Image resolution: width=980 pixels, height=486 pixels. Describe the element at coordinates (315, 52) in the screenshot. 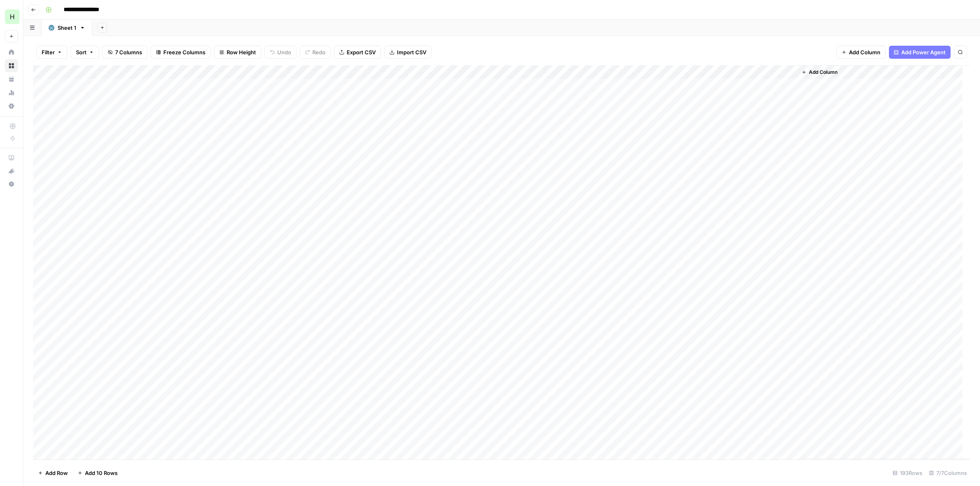

I see `button: Redo` at that location.